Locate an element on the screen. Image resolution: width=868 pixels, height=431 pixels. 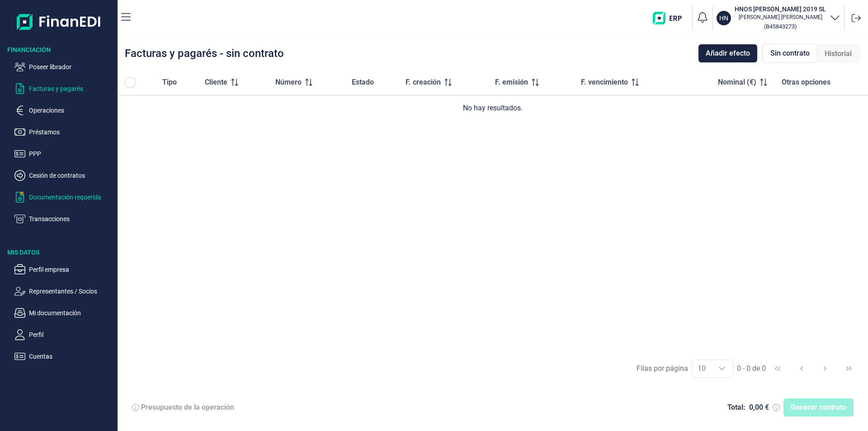
button: Añadir efecto is located at coordinates (728, 53).